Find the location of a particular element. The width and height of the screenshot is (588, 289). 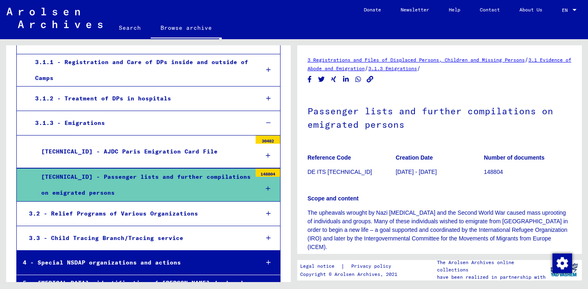

p: have been realized in partnership with is located at coordinates (492, 277).